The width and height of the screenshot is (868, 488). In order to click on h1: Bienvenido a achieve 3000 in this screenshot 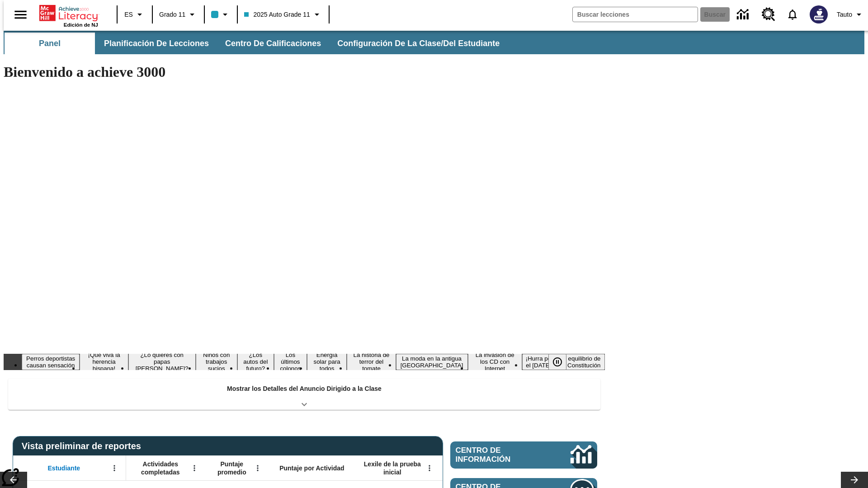, I will do `click(305, 71)`.